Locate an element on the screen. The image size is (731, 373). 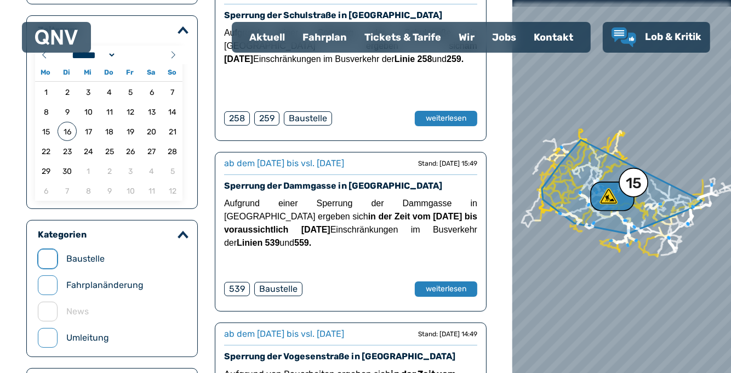
span: 14.09.2025 is located at coordinates (173, 111).